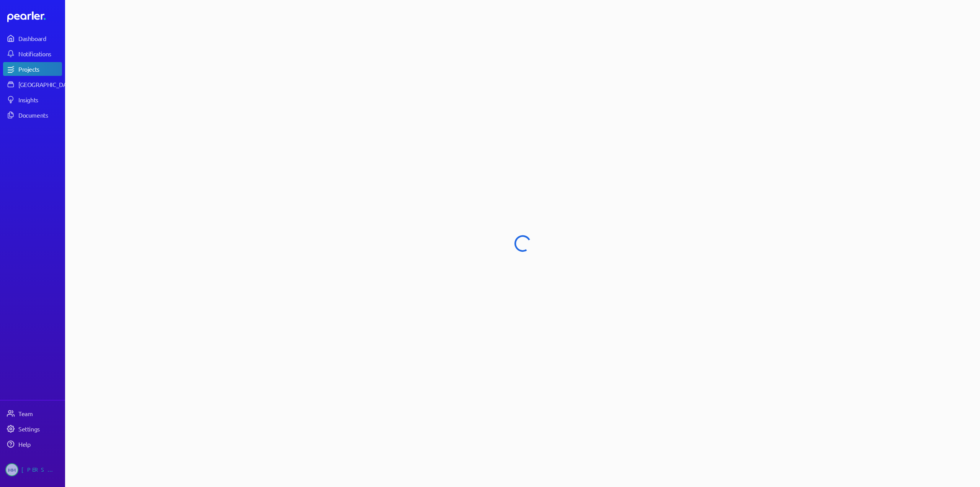 This screenshot has height=487, width=980. I want to click on a: Settings, so click(32, 429).